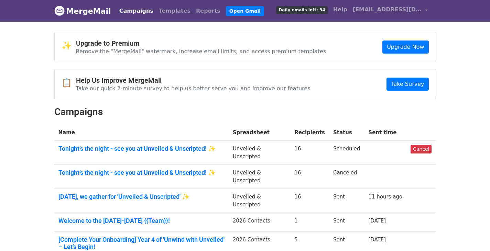 This screenshot has height=251, width=490. Describe the element at coordinates (260, 222) in the screenshot. I see `td: 2026 Contacts` at that location.